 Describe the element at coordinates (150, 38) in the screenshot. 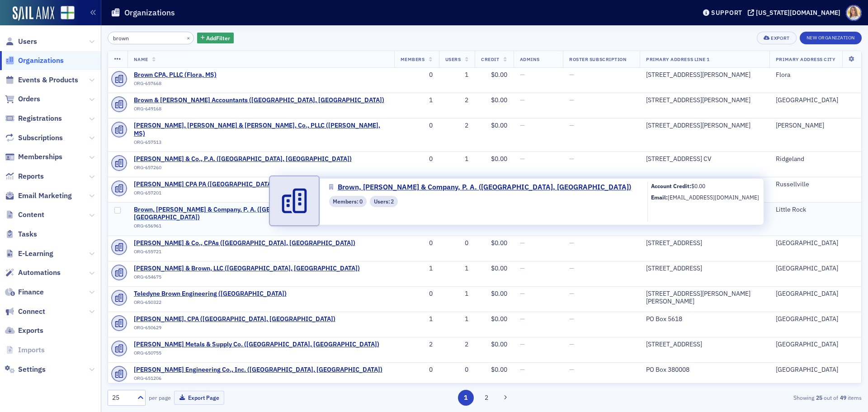

I see `input: Search…` at that location.